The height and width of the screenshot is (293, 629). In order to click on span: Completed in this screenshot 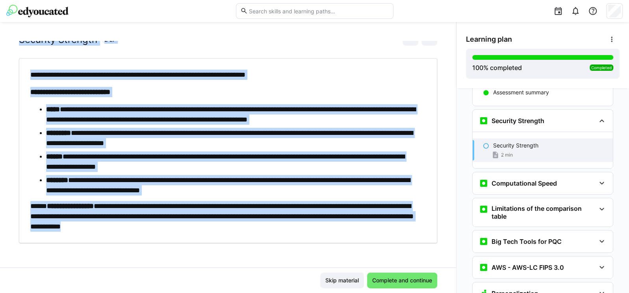, I will do `click(602, 68)`.